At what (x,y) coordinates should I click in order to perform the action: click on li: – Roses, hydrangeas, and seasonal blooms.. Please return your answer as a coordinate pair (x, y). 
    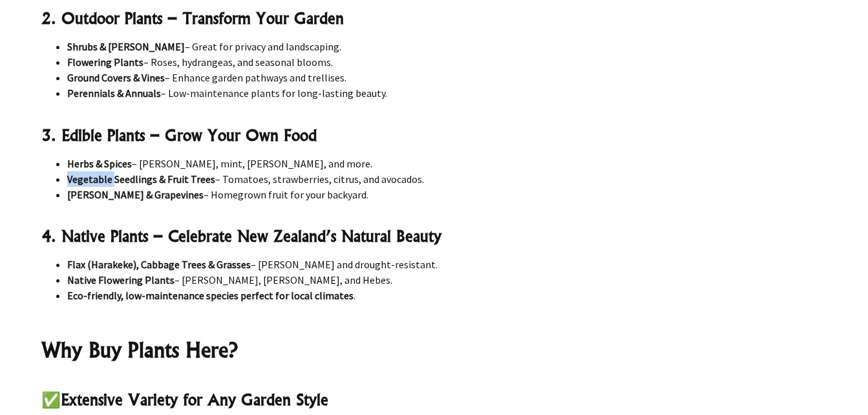
    Looking at the image, I should click on (447, 62).